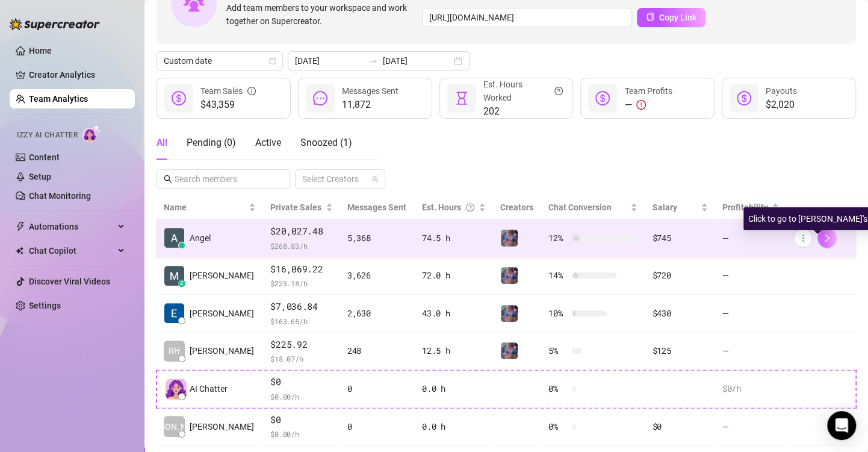  I want to click on span: Private Sales, so click(296, 207).